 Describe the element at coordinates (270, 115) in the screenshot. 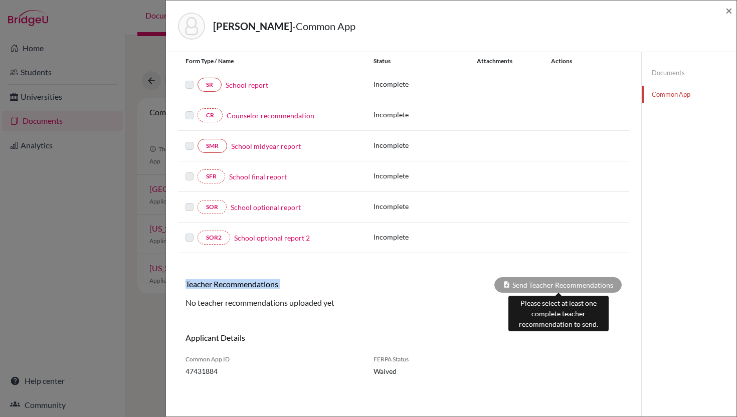

I see `a: Counselor recommendation` at that location.